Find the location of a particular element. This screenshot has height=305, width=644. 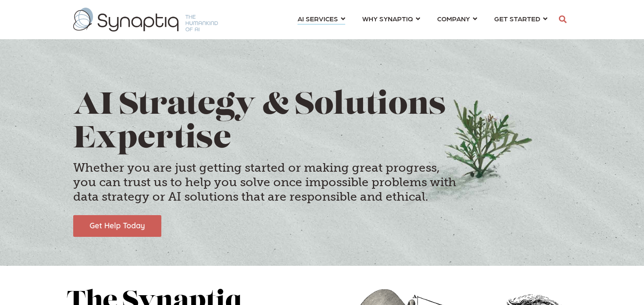

a: AI SERVICES is located at coordinates (321, 18).